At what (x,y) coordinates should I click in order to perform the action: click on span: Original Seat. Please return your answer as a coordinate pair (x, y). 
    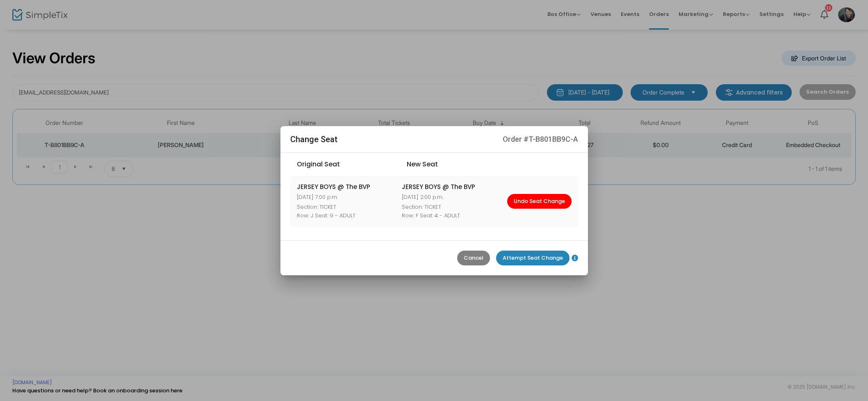
    Looking at the image, I should click on (352, 164).